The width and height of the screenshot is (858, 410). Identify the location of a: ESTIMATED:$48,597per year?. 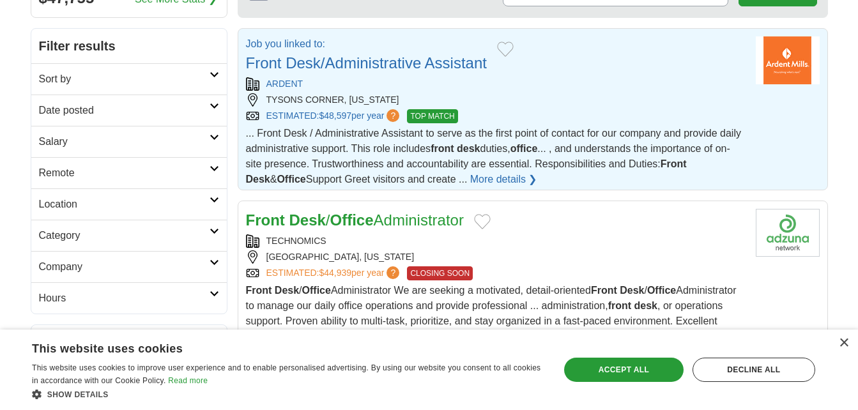
(334, 116).